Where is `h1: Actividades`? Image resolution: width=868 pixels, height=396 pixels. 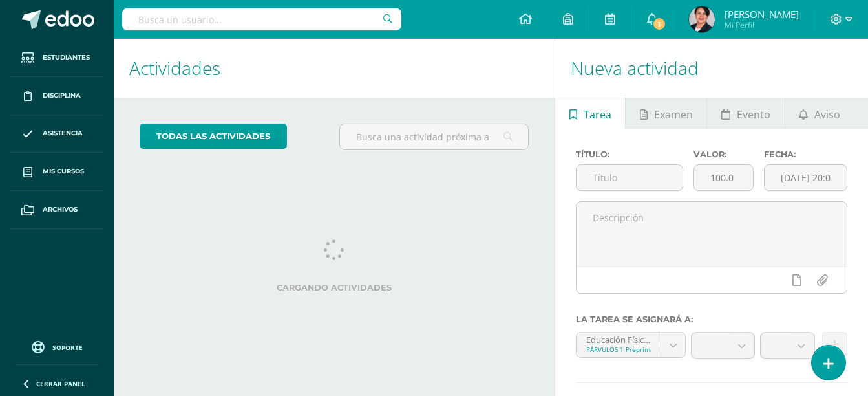
h1: Actividades is located at coordinates (334, 68).